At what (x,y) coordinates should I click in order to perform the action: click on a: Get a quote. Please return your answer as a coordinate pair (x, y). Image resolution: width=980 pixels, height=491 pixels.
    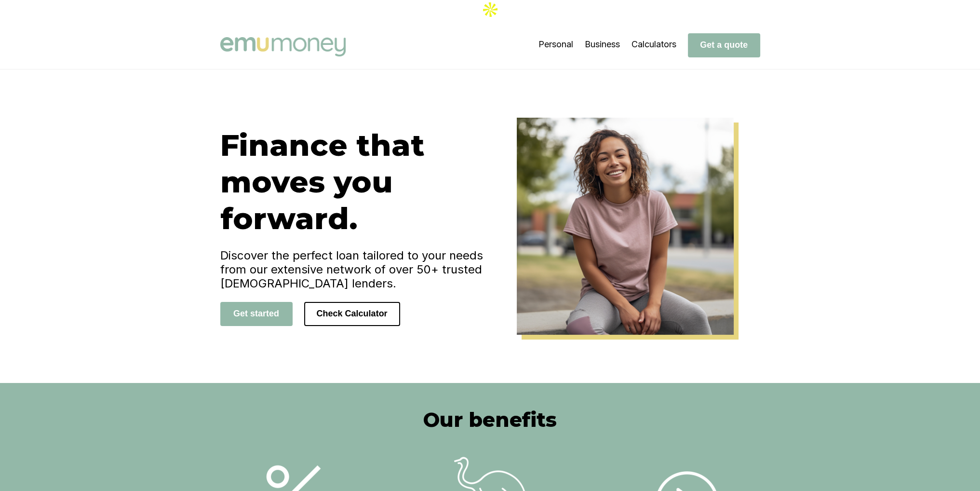
    Looking at the image, I should click on (725, 44).